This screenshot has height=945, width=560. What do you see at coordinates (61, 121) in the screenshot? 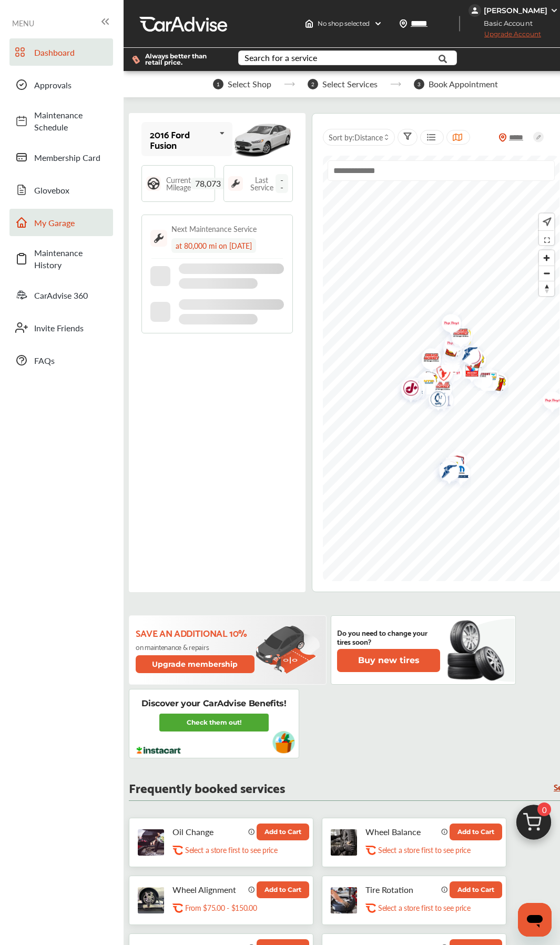
I see `a: Maintenance Schedule` at bounding box center [61, 121].